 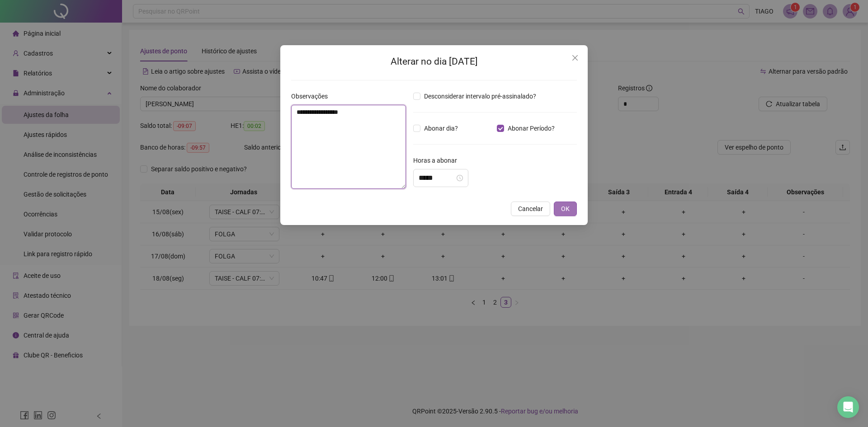 I want to click on div: Open Intercom Messenger, so click(x=848, y=407).